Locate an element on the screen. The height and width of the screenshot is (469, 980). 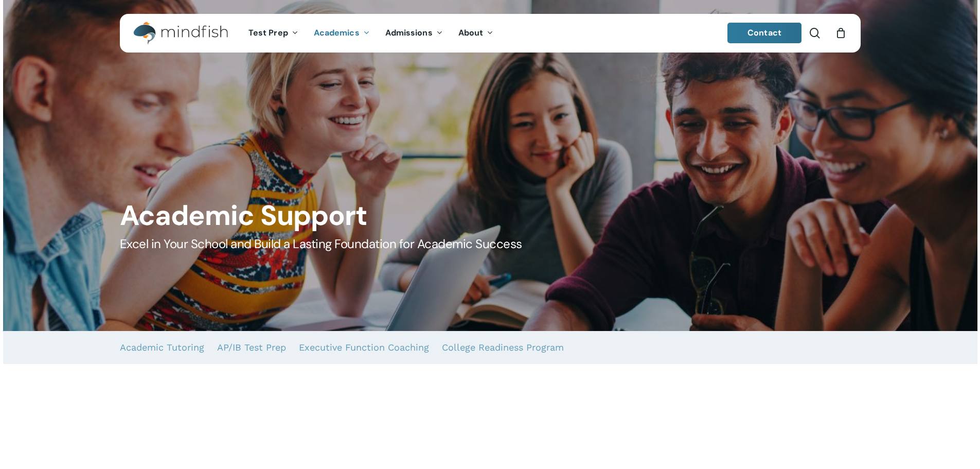
span: About is located at coordinates (471, 32).